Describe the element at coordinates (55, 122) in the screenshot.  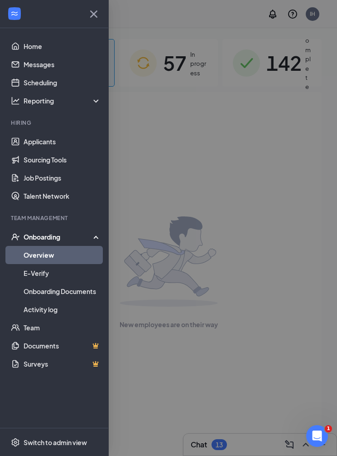
I see `div: Hiring` at that location.